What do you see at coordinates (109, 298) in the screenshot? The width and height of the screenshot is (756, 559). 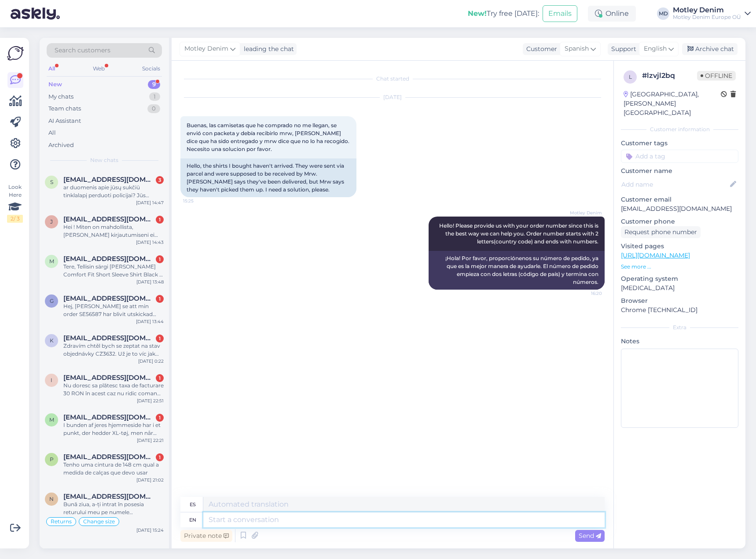 I see `span: g_rand@hotmail.com` at bounding box center [109, 298].